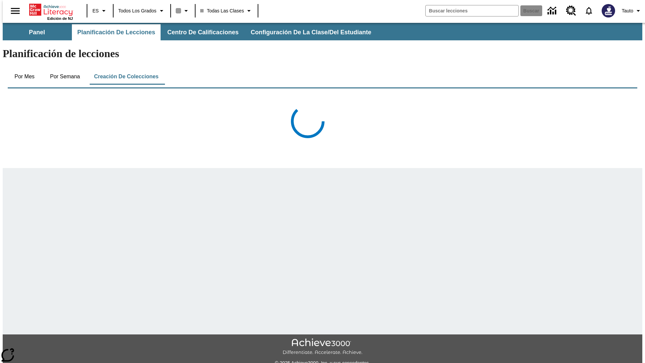 The width and height of the screenshot is (645, 363). Describe the element at coordinates (472, 11) in the screenshot. I see `input: Buscar campo` at that location.